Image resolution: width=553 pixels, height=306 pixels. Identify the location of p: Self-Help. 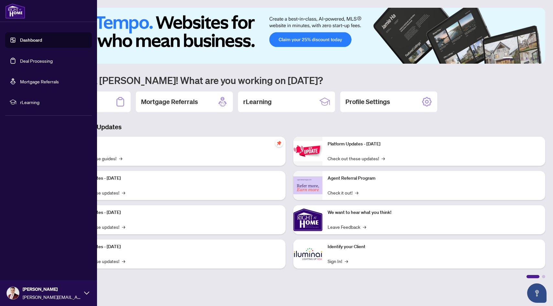
(174, 144).